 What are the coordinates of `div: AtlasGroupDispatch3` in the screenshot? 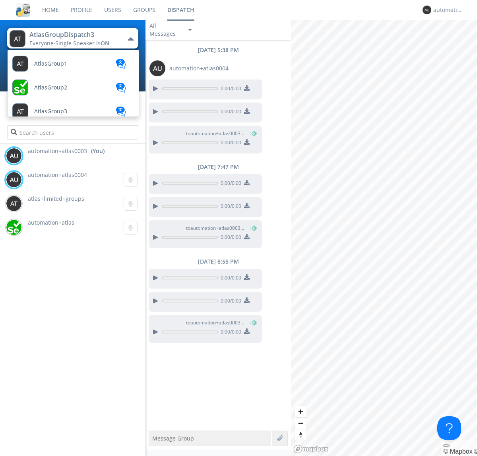 It's located at (74, 35).